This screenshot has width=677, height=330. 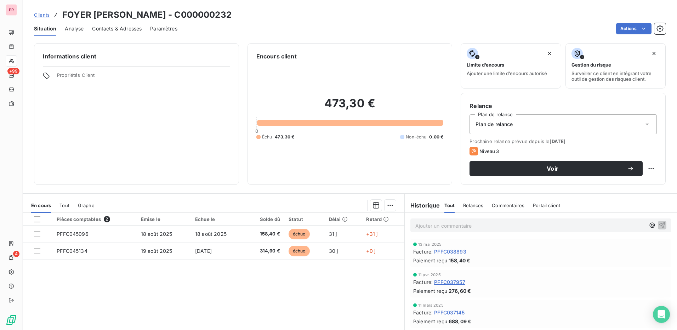 I want to click on div: Open Intercom Messenger, so click(x=661, y=314).